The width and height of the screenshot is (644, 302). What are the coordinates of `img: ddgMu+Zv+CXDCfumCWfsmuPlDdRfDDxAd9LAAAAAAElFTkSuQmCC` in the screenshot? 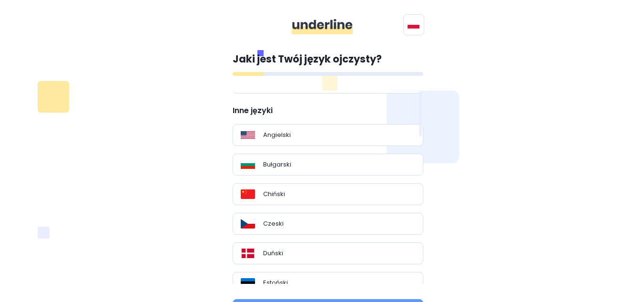 It's located at (322, 26).